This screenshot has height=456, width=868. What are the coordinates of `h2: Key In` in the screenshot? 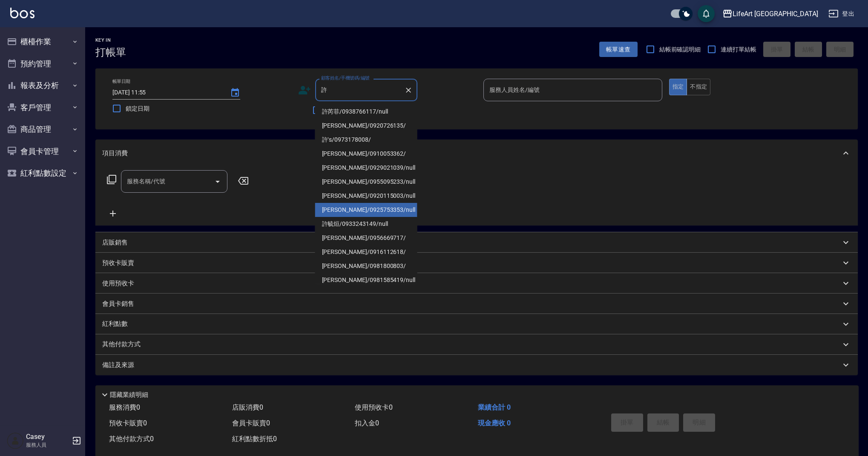 It's located at (111, 40).